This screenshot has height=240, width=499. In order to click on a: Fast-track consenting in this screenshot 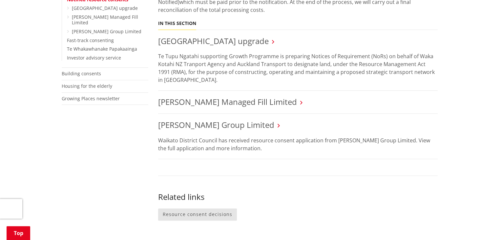, I will do `click(90, 40)`.